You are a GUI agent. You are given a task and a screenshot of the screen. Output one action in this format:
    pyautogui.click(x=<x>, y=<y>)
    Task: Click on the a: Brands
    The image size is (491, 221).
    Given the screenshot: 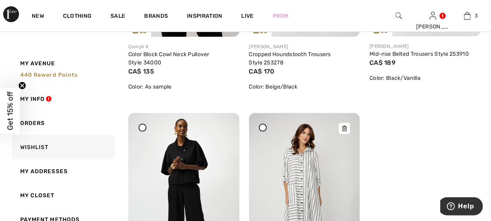 What is the action you would take?
    pyautogui.click(x=156, y=17)
    